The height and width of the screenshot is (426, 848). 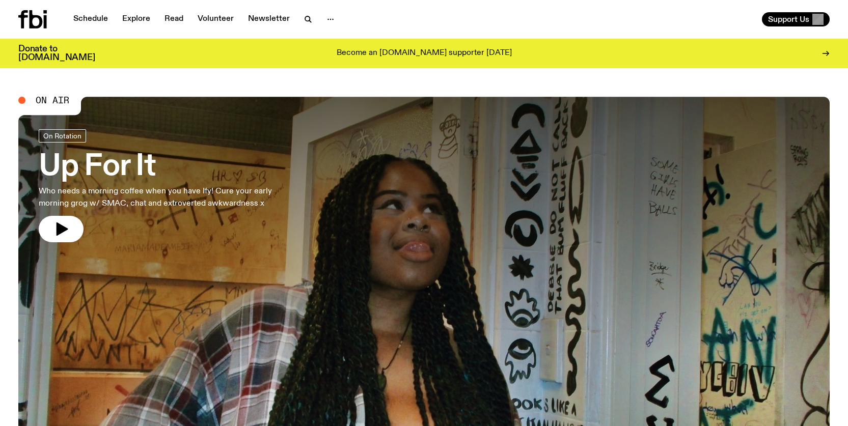 What do you see at coordinates (62, 136) in the screenshot?
I see `a: On Rotation` at bounding box center [62, 136].